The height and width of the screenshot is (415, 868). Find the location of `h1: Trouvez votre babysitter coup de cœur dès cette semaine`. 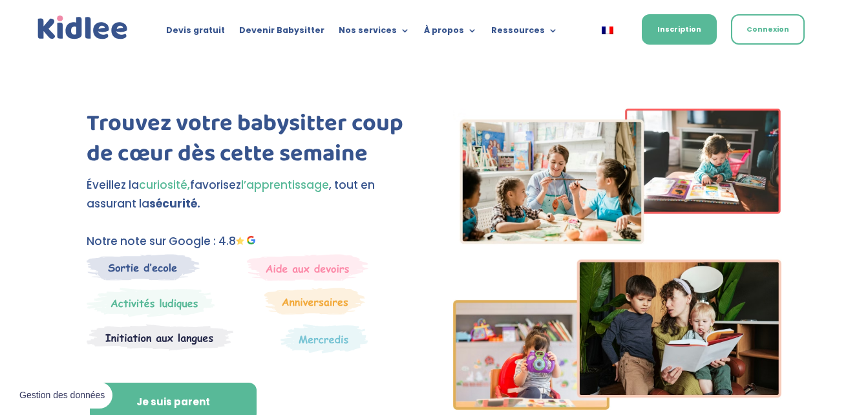

h1: Trouvez votre babysitter coup de cœur dès cette semaine is located at coordinates (251, 142).